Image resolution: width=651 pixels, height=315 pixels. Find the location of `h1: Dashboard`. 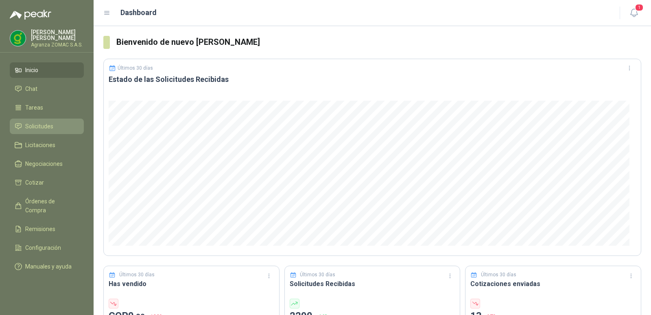

h1: Dashboard is located at coordinates (138, 13).